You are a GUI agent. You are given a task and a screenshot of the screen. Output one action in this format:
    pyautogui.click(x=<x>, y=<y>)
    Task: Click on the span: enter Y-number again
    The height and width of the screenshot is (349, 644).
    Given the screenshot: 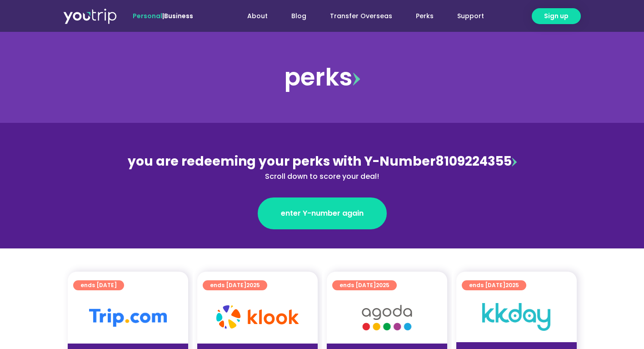 What is the action you would take?
    pyautogui.click(x=322, y=213)
    